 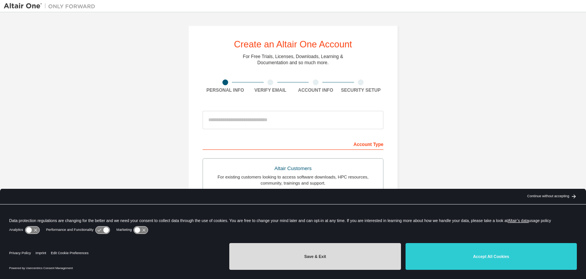 I want to click on div: Account Type, so click(x=293, y=143).